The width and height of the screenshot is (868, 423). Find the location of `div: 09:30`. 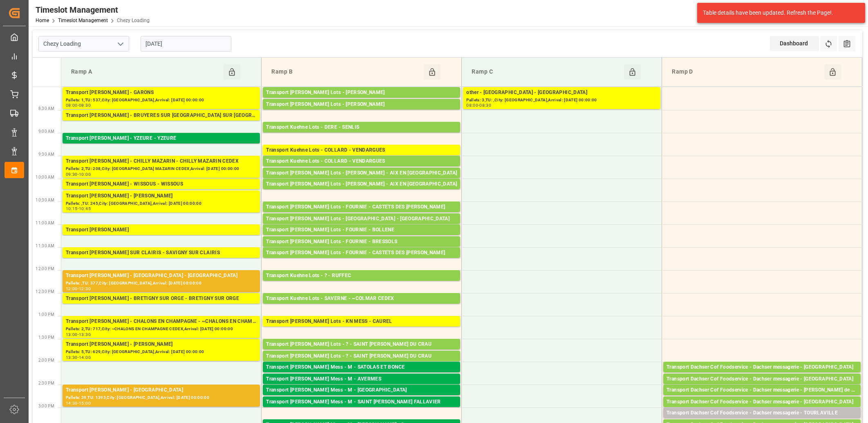

div: 09:30 is located at coordinates (72, 174).